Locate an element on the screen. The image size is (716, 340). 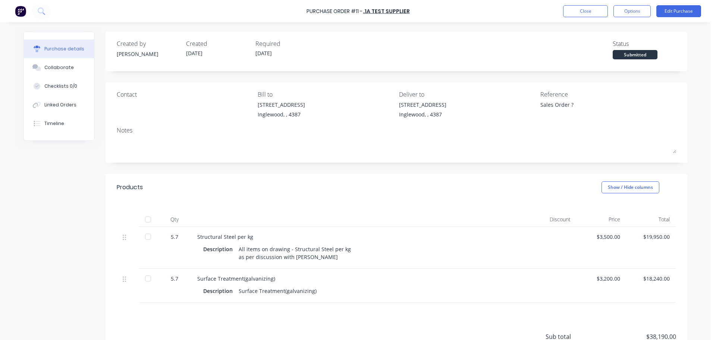
div: Required is located at coordinates (287, 44).